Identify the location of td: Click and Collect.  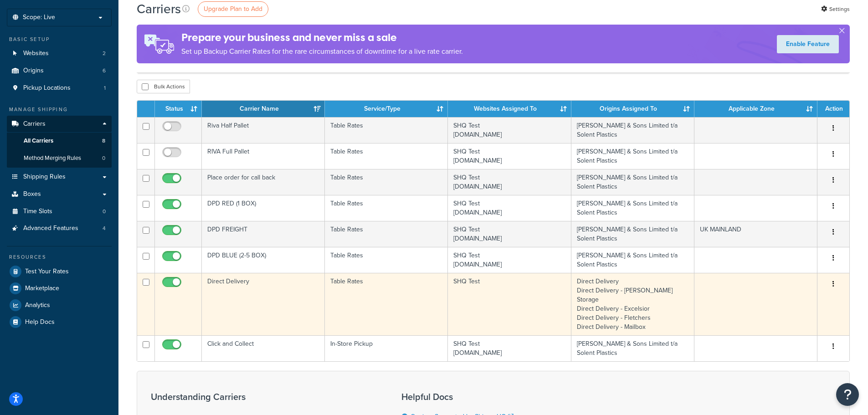
(263, 348).